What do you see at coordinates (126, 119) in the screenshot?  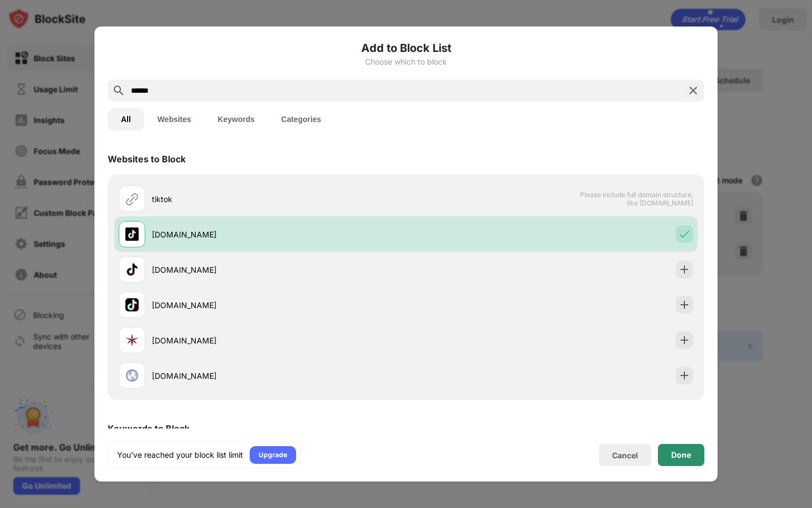 I see `button: All` at bounding box center [126, 119].